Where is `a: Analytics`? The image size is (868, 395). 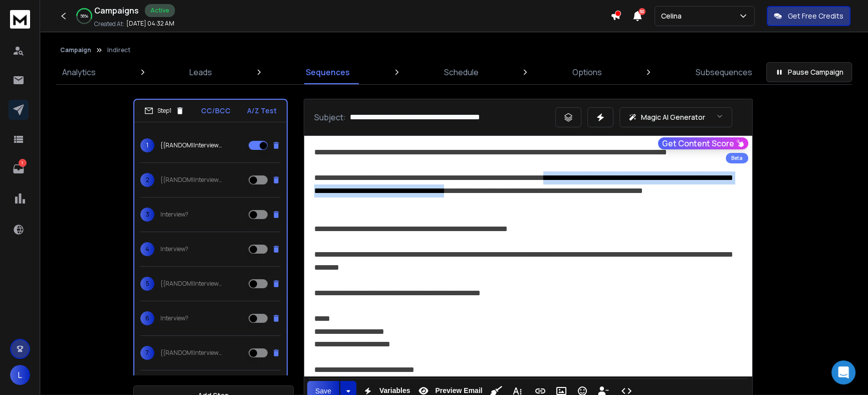
a: Analytics is located at coordinates (78, 72).